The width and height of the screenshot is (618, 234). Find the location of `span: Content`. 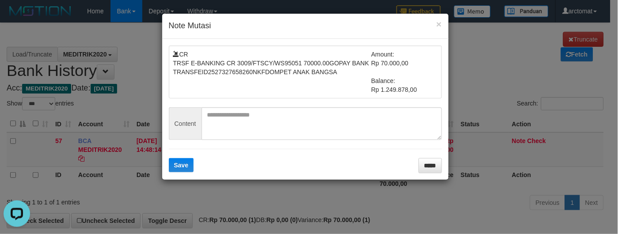

span: Content is located at coordinates (185, 124).